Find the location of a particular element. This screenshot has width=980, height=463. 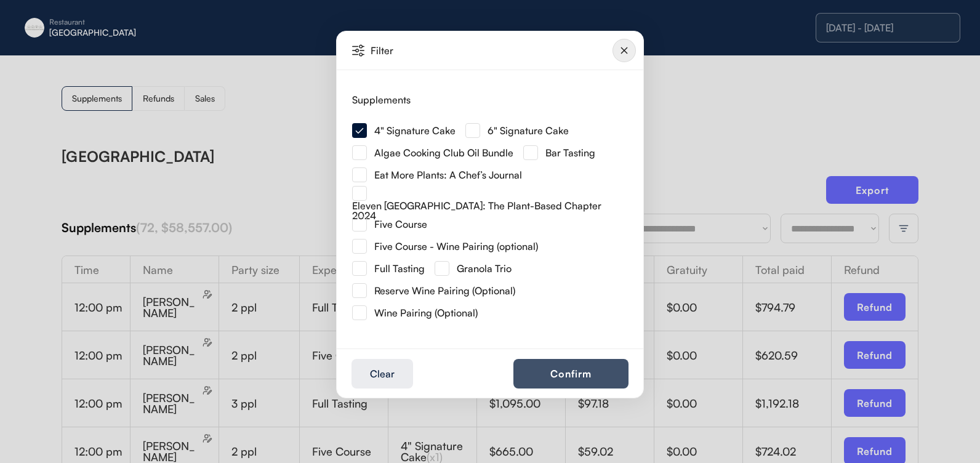

div: Bar Tasting is located at coordinates (570, 153).